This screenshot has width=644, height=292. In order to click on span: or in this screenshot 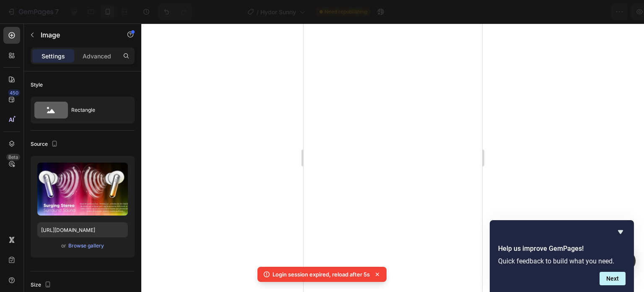, I will do `click(64, 246)`.